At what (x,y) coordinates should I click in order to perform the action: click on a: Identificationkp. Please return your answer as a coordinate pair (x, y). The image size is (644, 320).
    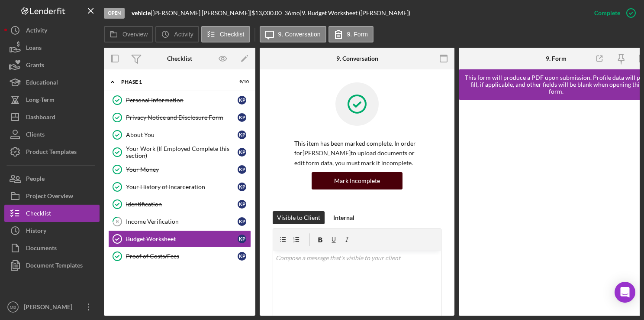
    Looking at the image, I should click on (180, 204).